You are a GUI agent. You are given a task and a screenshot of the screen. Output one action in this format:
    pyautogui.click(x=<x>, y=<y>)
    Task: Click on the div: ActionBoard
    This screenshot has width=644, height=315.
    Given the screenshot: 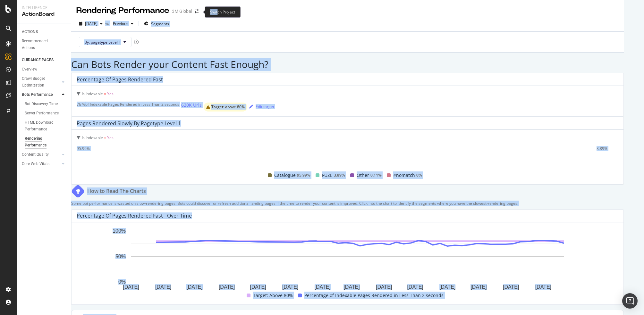 What is the action you would take?
    pyautogui.click(x=44, y=14)
    